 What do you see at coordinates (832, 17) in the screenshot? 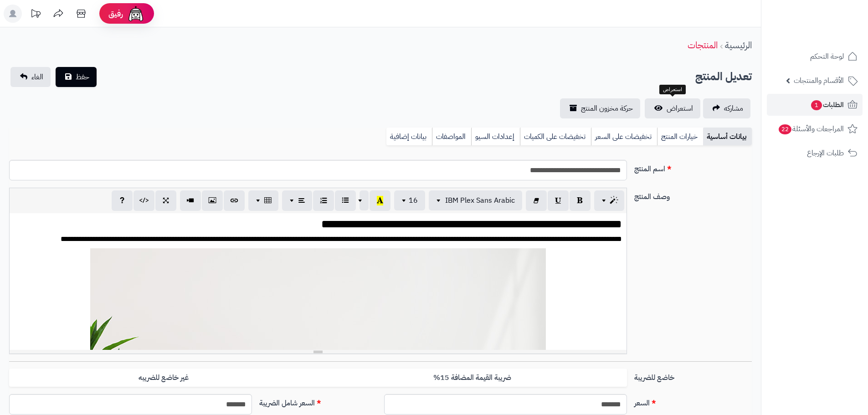
I see `img: logo-2.png` at bounding box center [832, 17].